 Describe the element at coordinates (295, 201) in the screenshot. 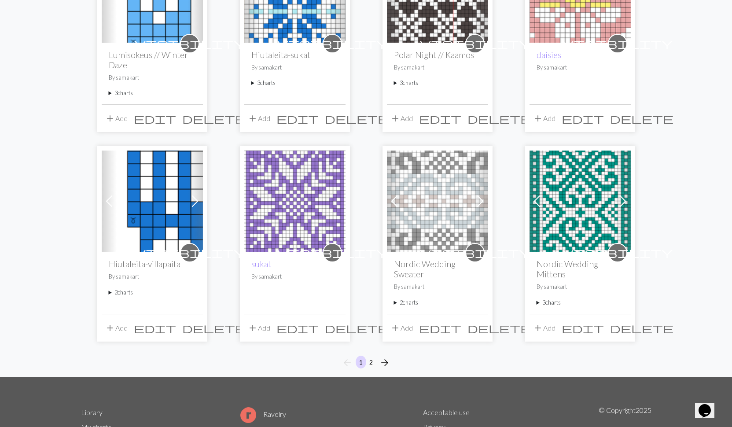

I see `img: Hankikanto // Crust of Snow` at that location.